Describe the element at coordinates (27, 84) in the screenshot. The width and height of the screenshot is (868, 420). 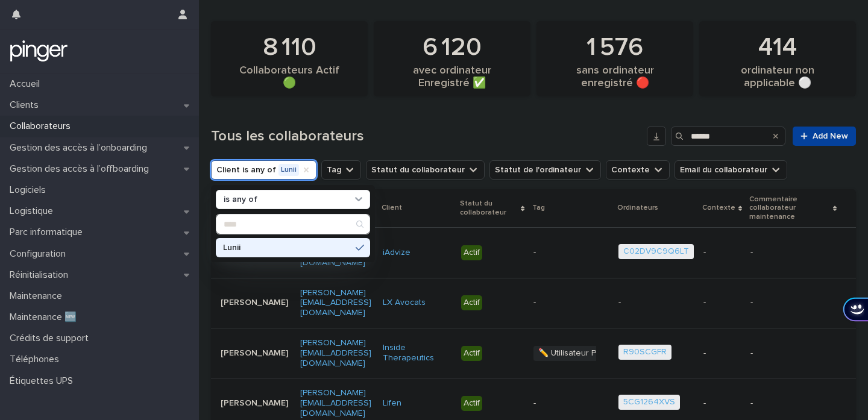
I see `p: Accueil` at that location.